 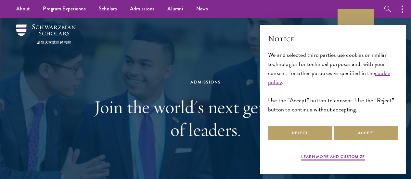 I want to click on h2: Notice, so click(x=333, y=39).